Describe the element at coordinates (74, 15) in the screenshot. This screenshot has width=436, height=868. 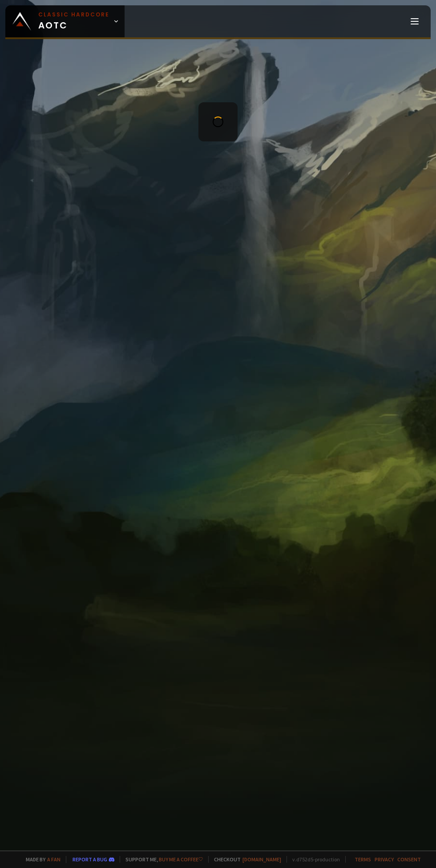
I see `small: Classic Hardcore` at that location.